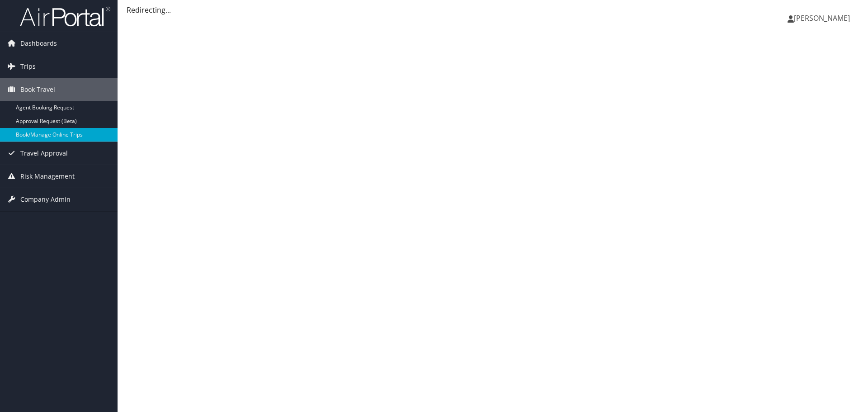 The width and height of the screenshot is (868, 412). I want to click on span: Travel Approval, so click(44, 153).